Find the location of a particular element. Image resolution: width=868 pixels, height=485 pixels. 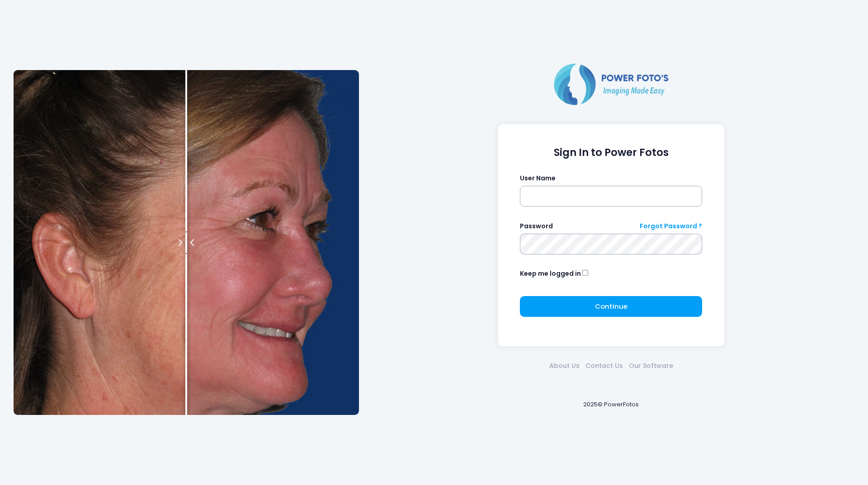

img: Logo is located at coordinates (611, 84).